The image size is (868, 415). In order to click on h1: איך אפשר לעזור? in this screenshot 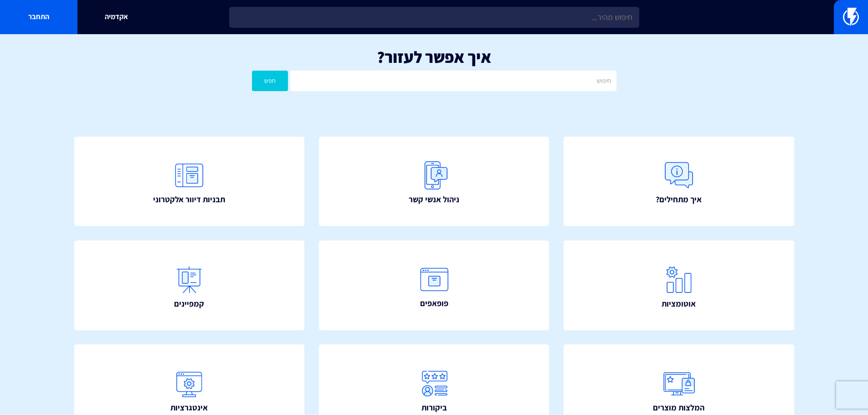, I will do `click(434, 57)`.